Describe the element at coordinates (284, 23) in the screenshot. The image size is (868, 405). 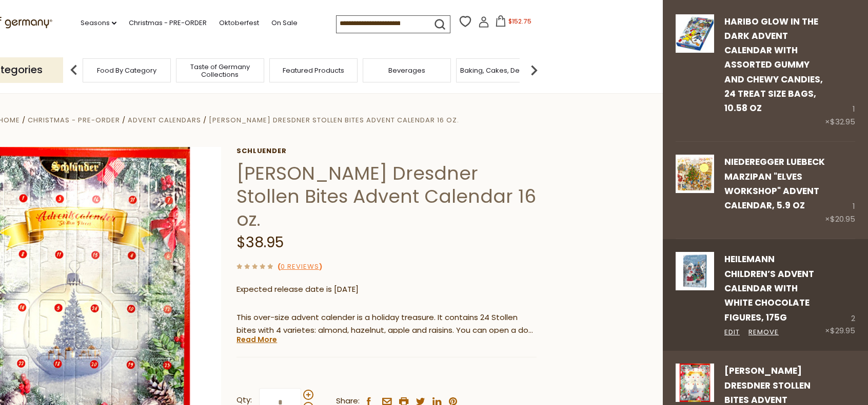
I see `a: On Sale` at that location.